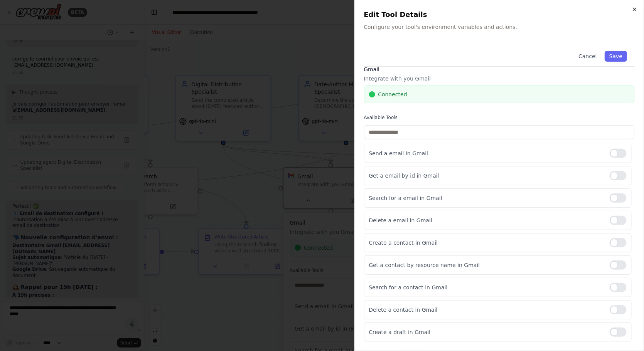  What do you see at coordinates (392, 95) in the screenshot?
I see `span: Connected` at bounding box center [392, 95].